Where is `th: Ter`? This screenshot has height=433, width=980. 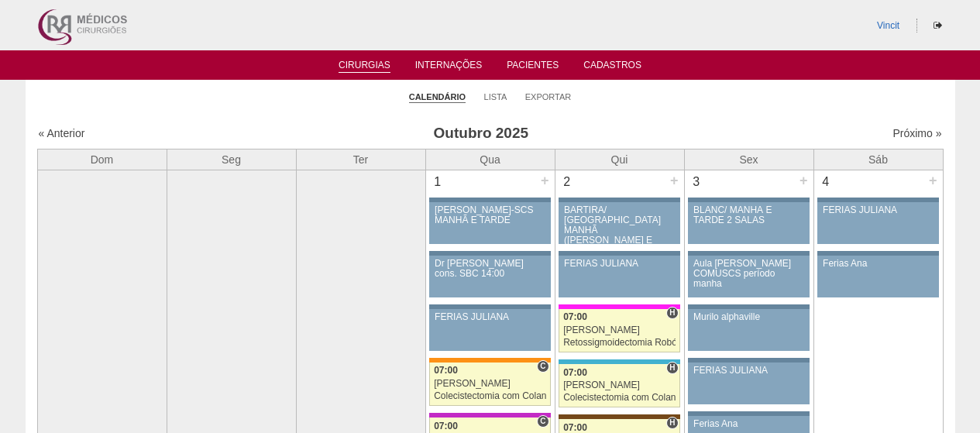 th: Ter is located at coordinates (360, 159).